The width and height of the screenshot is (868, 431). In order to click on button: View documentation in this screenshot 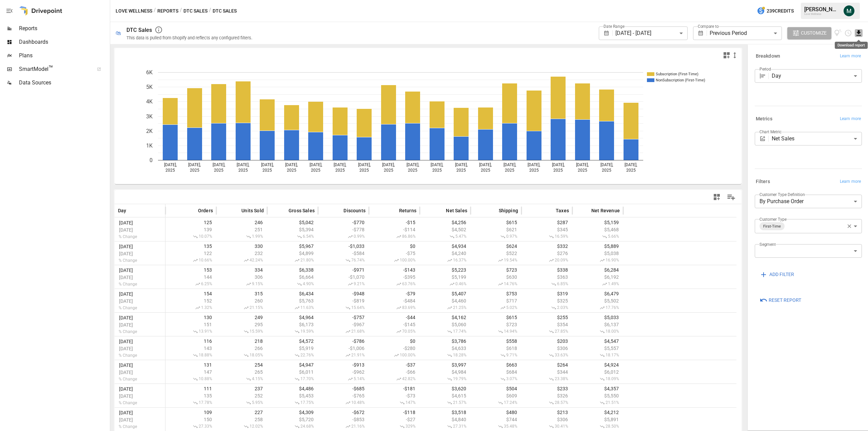, I will do `click(838, 33)`.